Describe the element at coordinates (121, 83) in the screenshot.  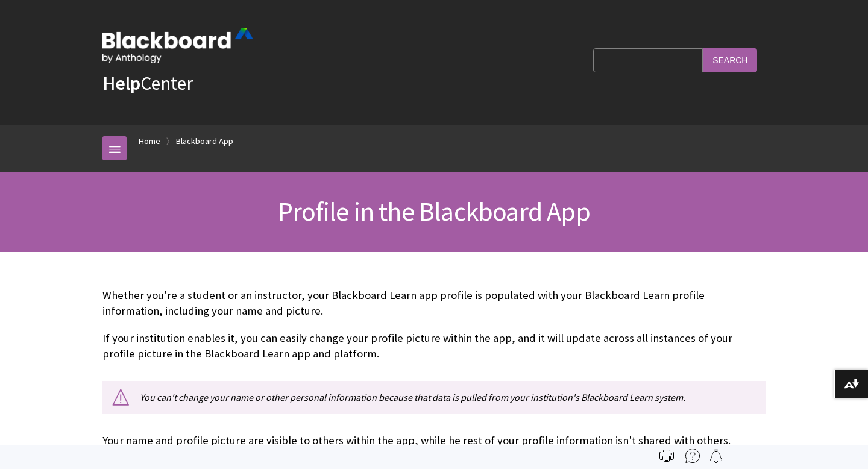
I see `strong: Help` at that location.